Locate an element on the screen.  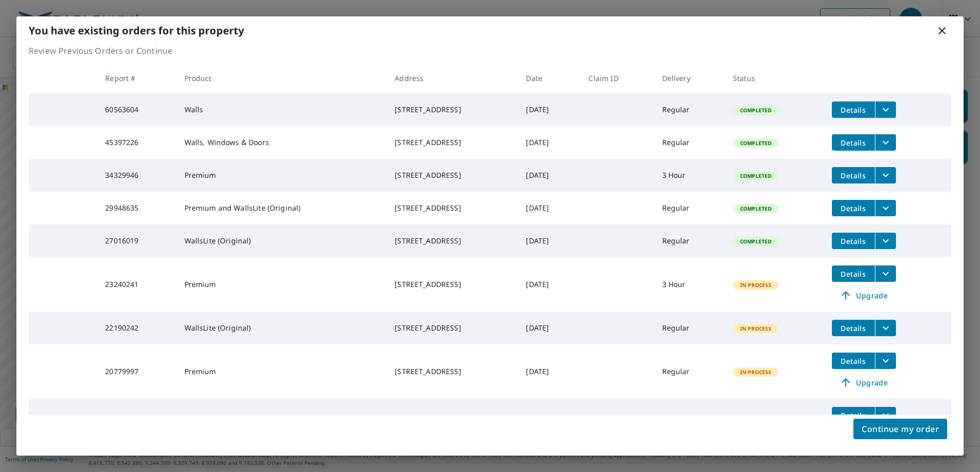
td: Premium and WallsLite (Original) is located at coordinates (281, 208).